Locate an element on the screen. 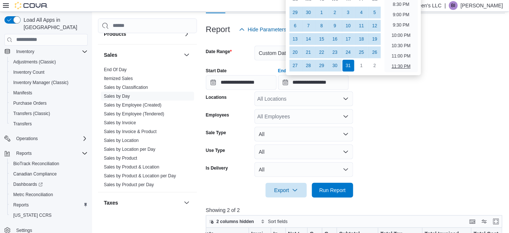 The image size is (509, 233). button: Inventory Count is located at coordinates (49, 72).